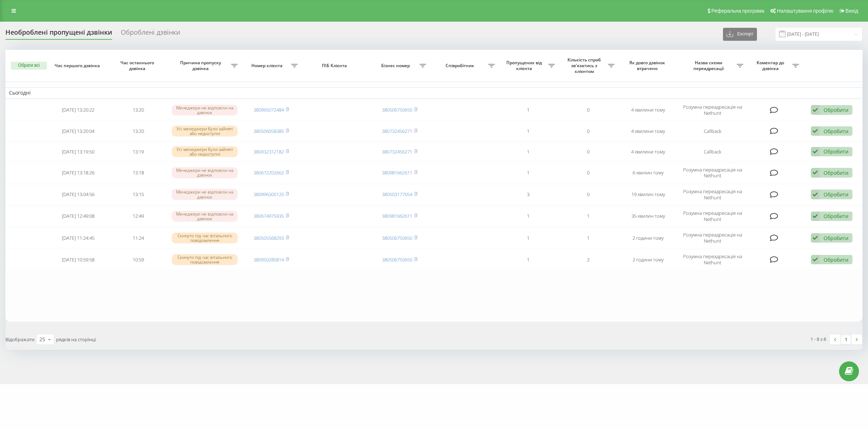  I want to click on span: Налаштування профілю, so click(805, 11).